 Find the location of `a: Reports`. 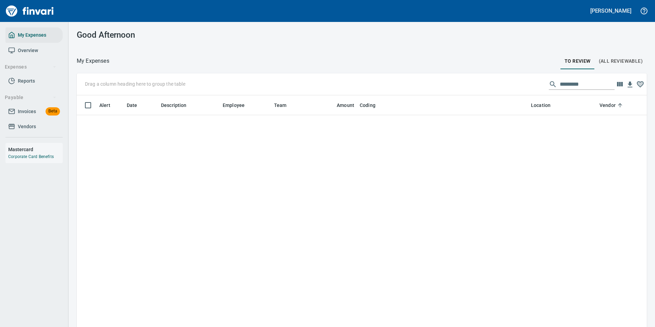

a: Reports is located at coordinates (34, 81).